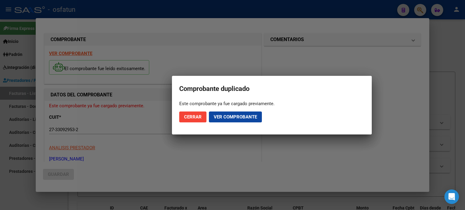  What do you see at coordinates (193, 117) in the screenshot?
I see `button: Cerrar` at bounding box center [193, 117].